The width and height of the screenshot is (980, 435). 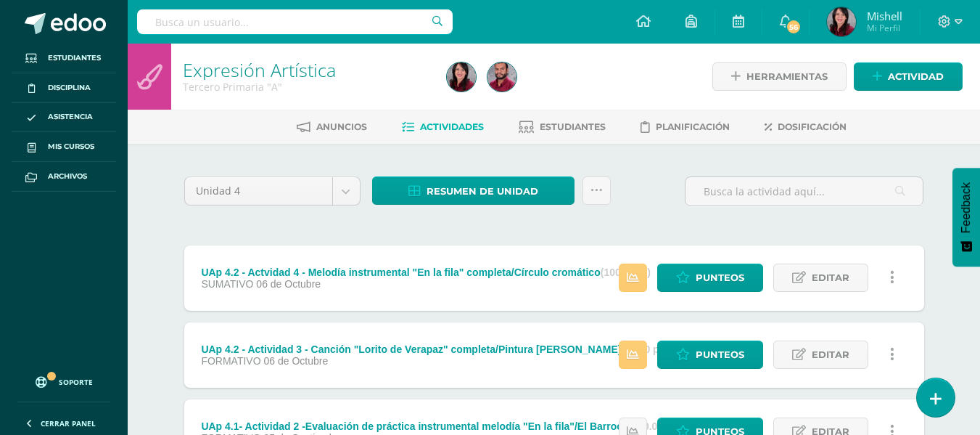 What do you see at coordinates (452, 126) in the screenshot?
I see `span: Actividades` at bounding box center [452, 126].